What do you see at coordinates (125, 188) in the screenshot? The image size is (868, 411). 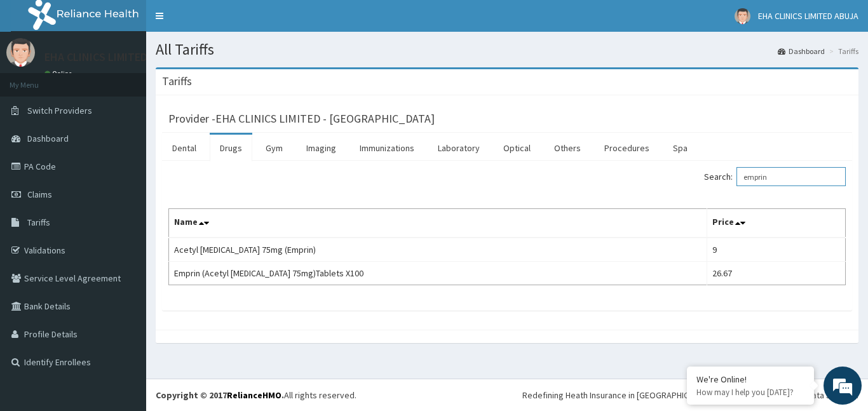 I see `span: We're online!` at bounding box center [125, 188].